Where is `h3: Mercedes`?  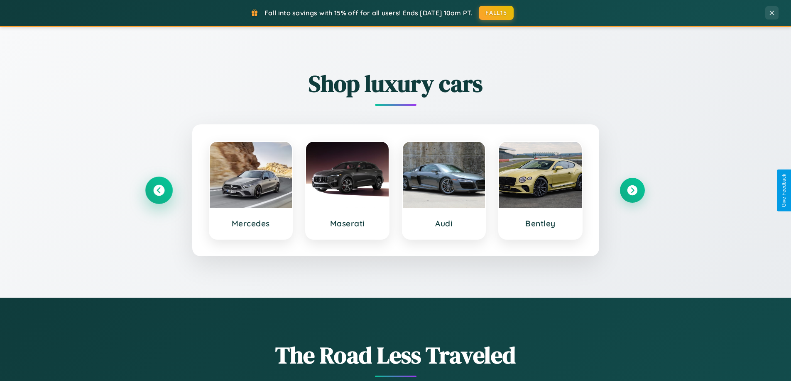 h3: Mercedes is located at coordinates (251, 224).